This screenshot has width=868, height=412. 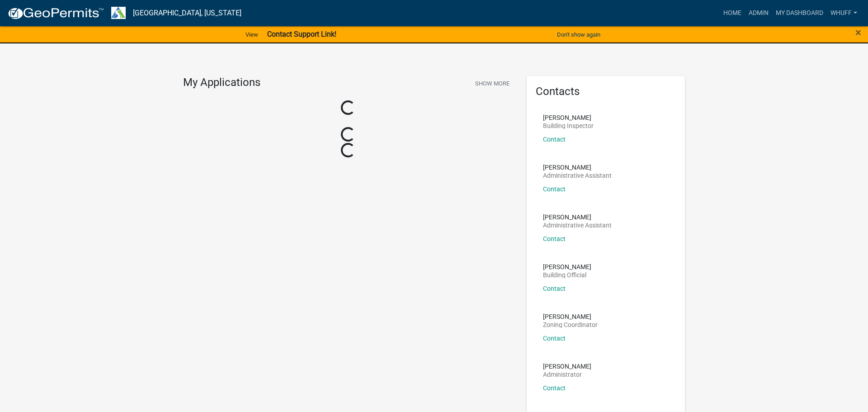 What do you see at coordinates (302, 34) in the screenshot?
I see `strong: Contact Support Link!` at bounding box center [302, 34].